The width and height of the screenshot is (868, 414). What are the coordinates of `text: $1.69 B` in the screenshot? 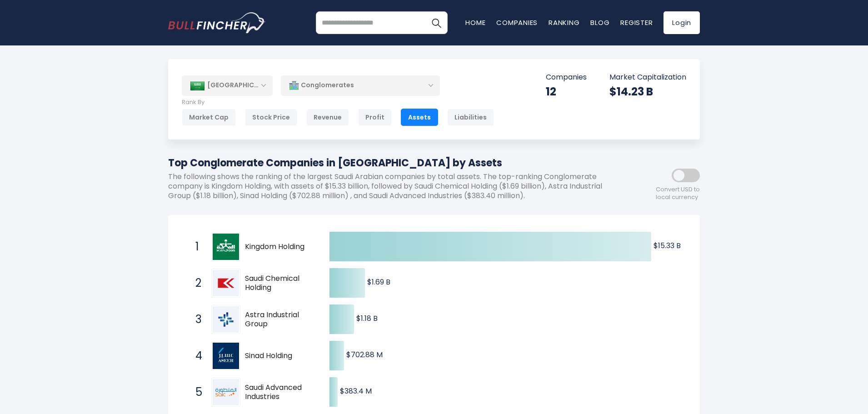 It's located at (378, 282).